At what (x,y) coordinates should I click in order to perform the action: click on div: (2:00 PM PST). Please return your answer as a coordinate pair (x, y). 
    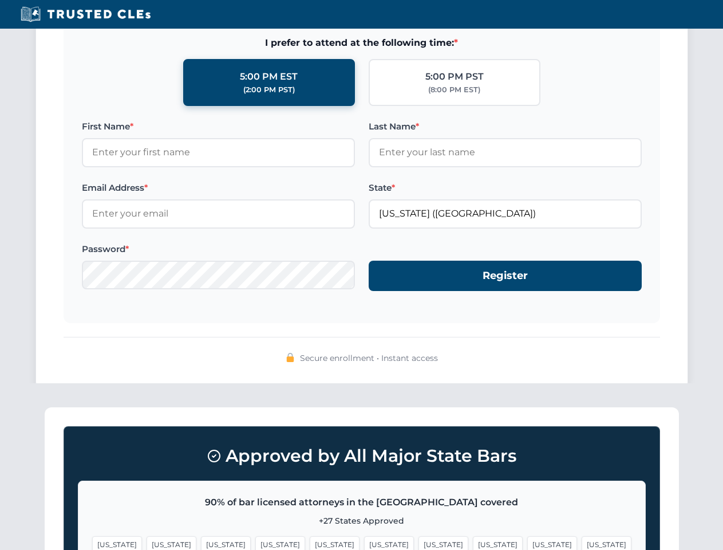
    Looking at the image, I should click on (269, 90).